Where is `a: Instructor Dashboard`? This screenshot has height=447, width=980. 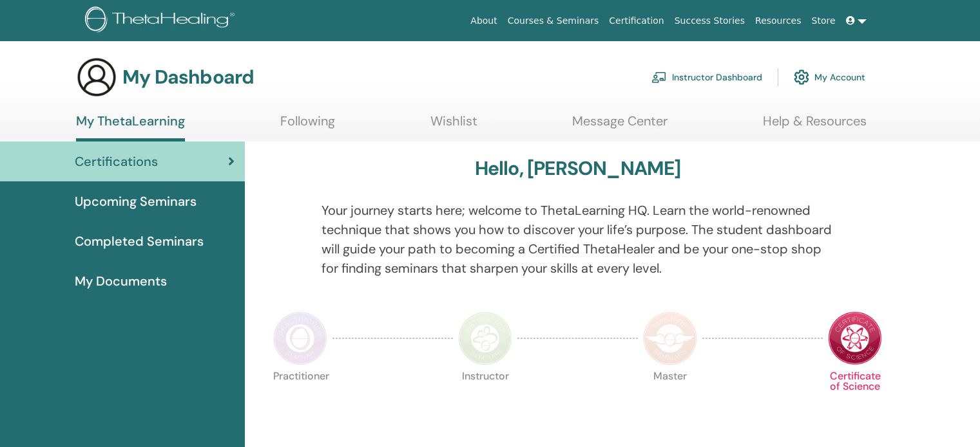
a: Instructor Dashboard is located at coordinates (707, 77).